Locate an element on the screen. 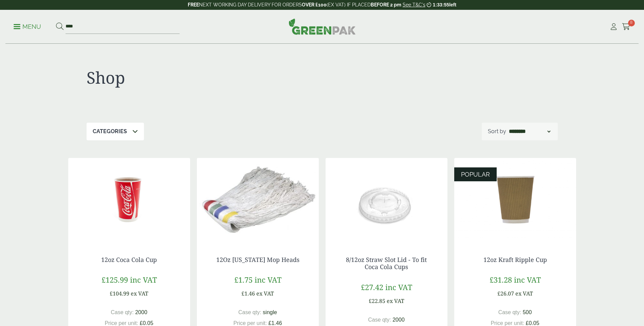 This screenshot has width=644, height=326. a: 4030049A-12oz-Kentucky-Mop-Head is located at coordinates (258, 200).